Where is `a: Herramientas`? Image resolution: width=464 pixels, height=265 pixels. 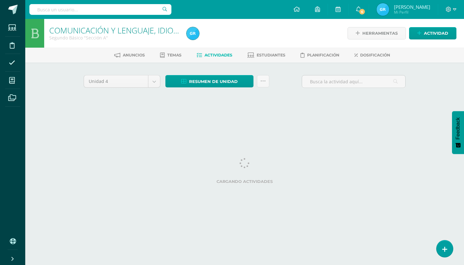 a: Herramientas is located at coordinates (377, 33).